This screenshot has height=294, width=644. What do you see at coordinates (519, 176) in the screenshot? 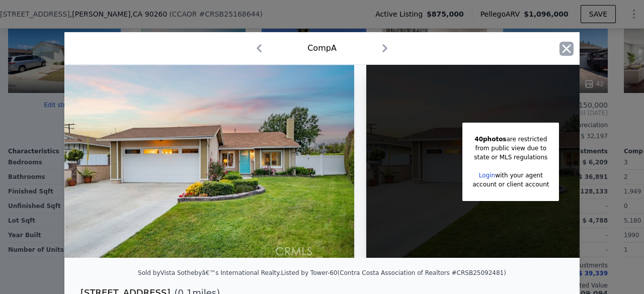
I see `span: with your agent` at bounding box center [519, 176].